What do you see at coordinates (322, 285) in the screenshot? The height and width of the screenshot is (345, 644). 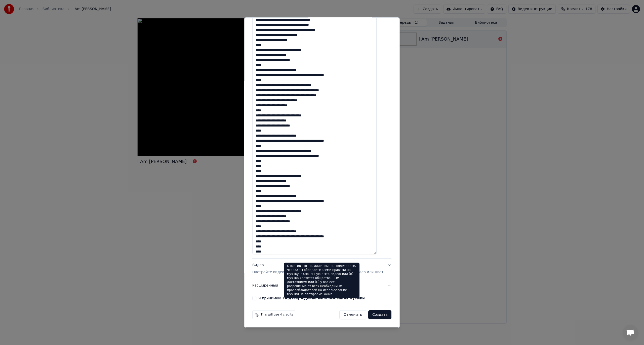 I see `button: Расширенный` at bounding box center [322, 285].